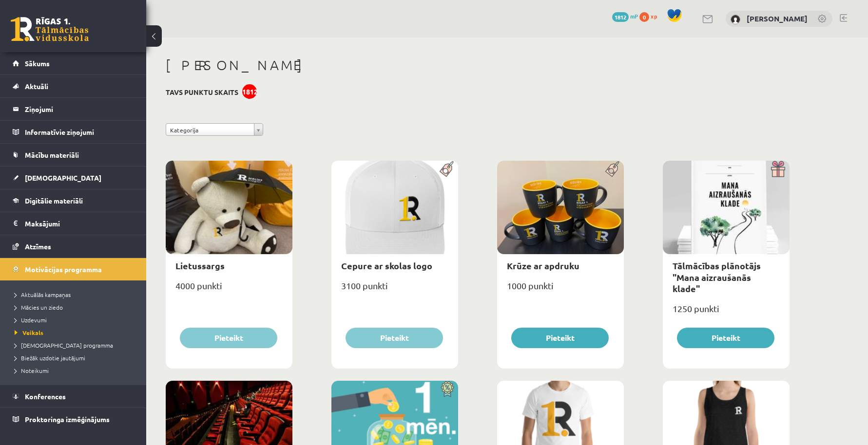 The image size is (868, 445). Describe the element at coordinates (651, 16) in the screenshot. I see `a: 0 xp` at that location.